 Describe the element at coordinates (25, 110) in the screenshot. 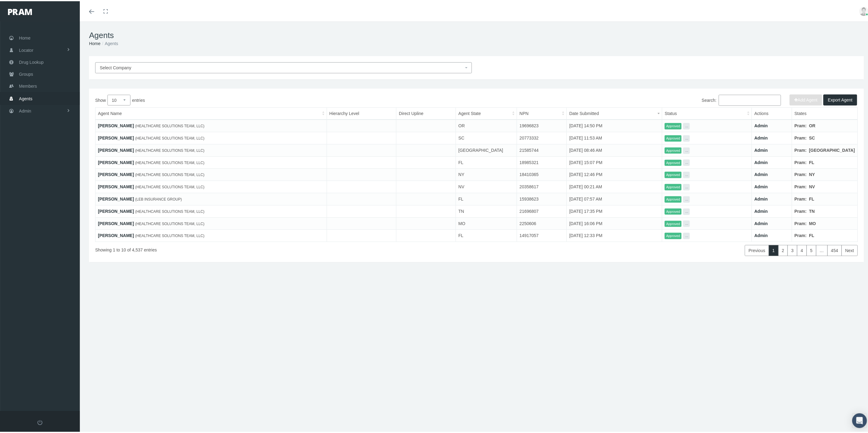

I see `span: Admin` at that location.